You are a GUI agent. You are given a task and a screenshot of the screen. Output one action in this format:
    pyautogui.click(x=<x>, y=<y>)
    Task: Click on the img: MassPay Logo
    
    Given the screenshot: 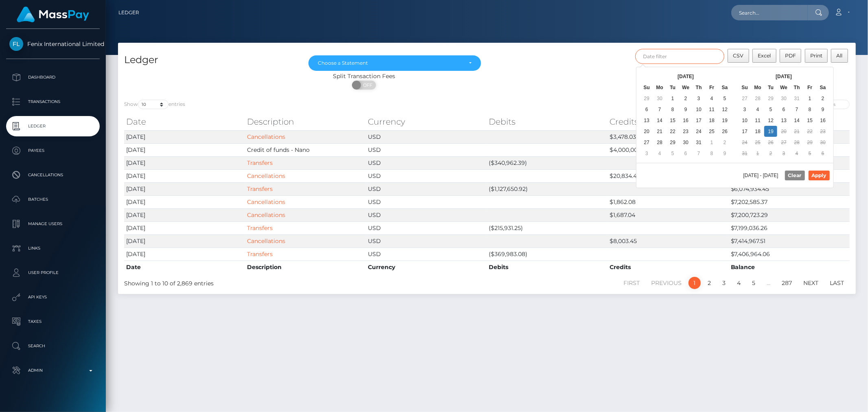 What is the action you would take?
    pyautogui.click(x=53, y=15)
    